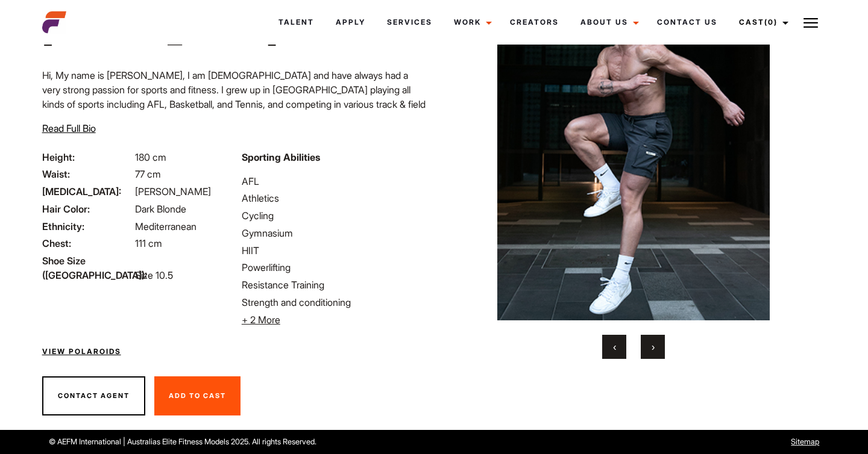  I want to click on a: Work, so click(471, 22).